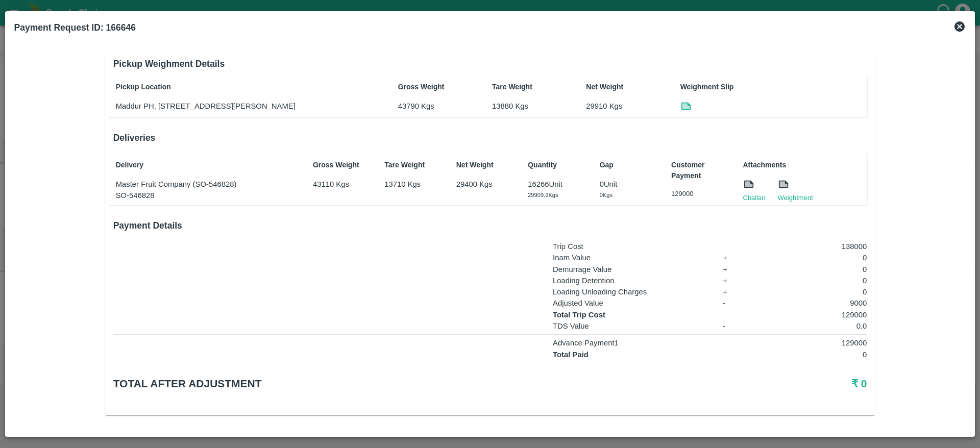 The height and width of the screenshot is (448, 980). Describe the element at coordinates (615, 106) in the screenshot. I see `p: 29910 Kgs` at that location.